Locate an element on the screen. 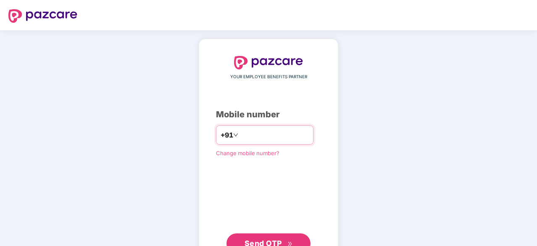  div: Mobile number is located at coordinates (268, 114).